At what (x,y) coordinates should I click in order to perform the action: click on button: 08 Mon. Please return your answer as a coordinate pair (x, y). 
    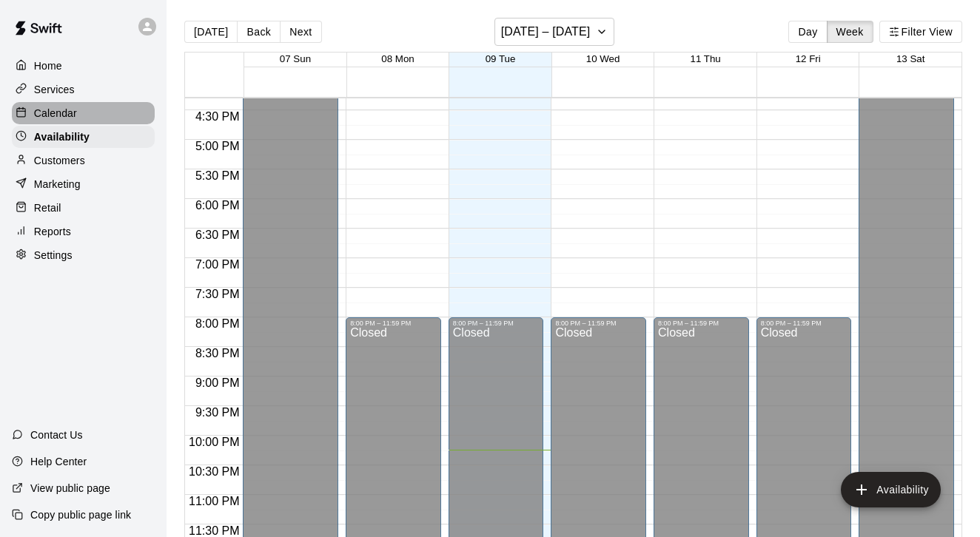
    Looking at the image, I should click on (397, 58).